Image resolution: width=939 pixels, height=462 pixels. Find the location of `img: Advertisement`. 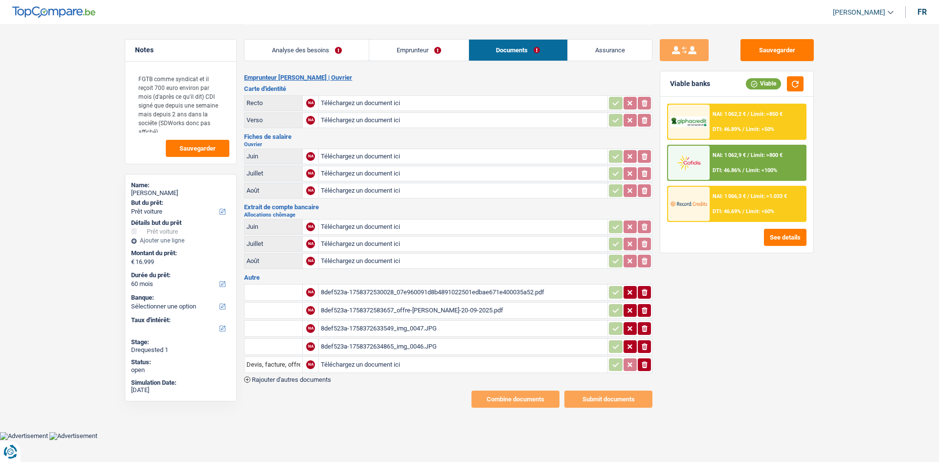

img: Advertisement is located at coordinates (73, 436).